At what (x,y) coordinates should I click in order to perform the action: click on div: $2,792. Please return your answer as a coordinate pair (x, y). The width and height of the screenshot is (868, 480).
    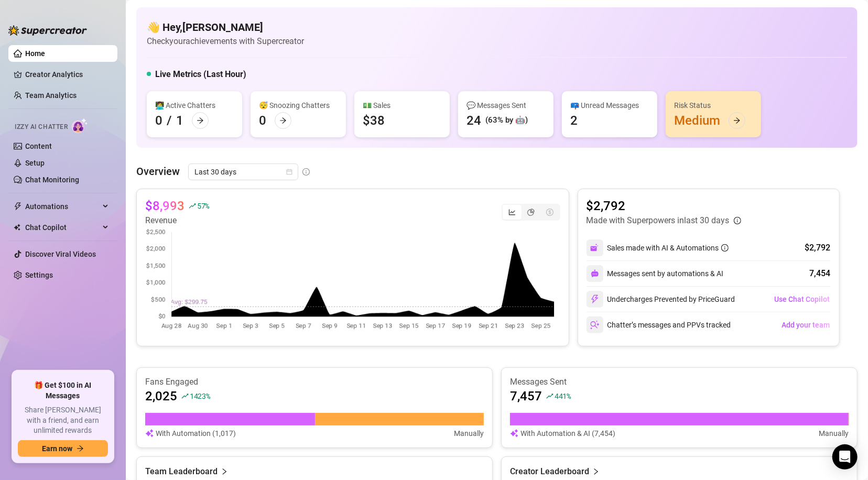
    Looking at the image, I should click on (818, 248).